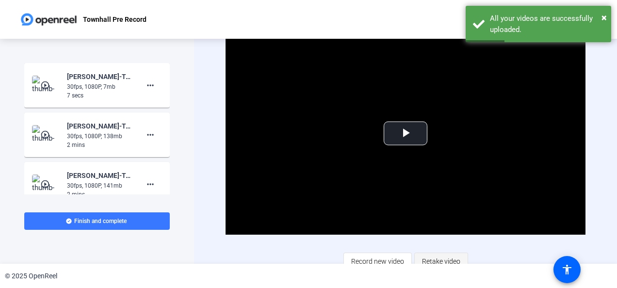 The width and height of the screenshot is (617, 288). Describe the element at coordinates (546, 24) in the screenshot. I see `div: All your videos are successfully uploaded.` at that location.